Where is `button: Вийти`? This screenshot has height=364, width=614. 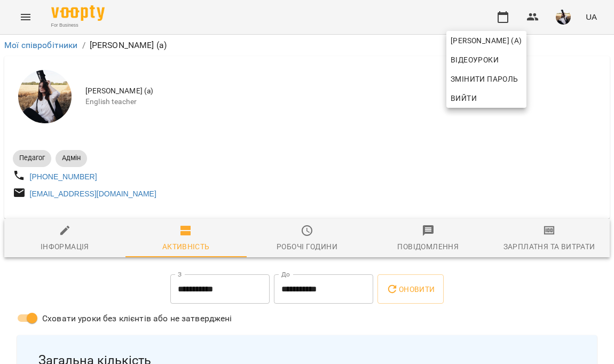 button: Вийти is located at coordinates (487, 98).